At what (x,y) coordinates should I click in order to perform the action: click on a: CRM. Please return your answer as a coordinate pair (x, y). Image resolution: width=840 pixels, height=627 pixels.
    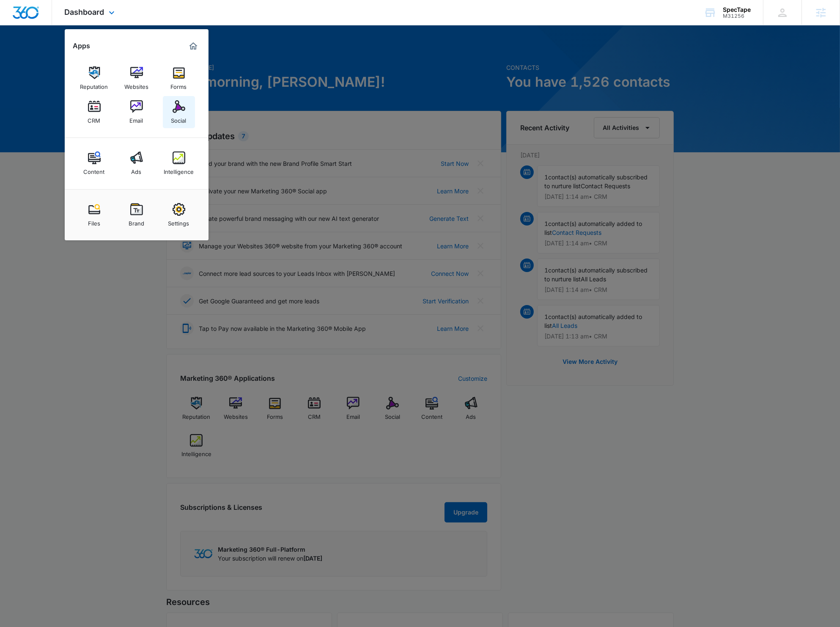
    Looking at the image, I should click on (94, 112).